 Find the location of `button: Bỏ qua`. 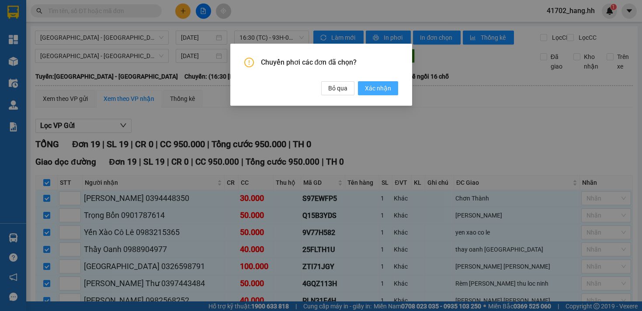

button: Bỏ qua is located at coordinates (338, 88).